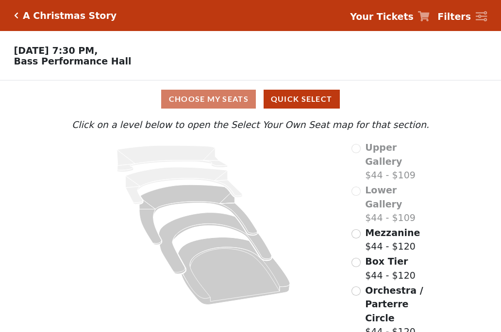 The width and height of the screenshot is (501, 332). What do you see at coordinates (172, 159) in the screenshot?
I see `path: Upper Gallery - Seats Available: 0` at bounding box center [172, 159].